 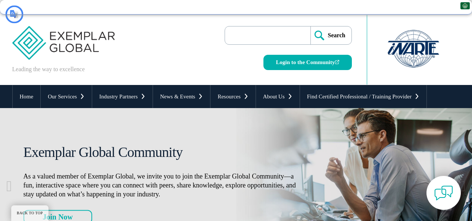 What do you see at coordinates (164, 186) in the screenshot?
I see `p: As a valued member of Exemplar Global, we invite you to join the Exemplar Global Community—a fun,...` at bounding box center [164, 186].